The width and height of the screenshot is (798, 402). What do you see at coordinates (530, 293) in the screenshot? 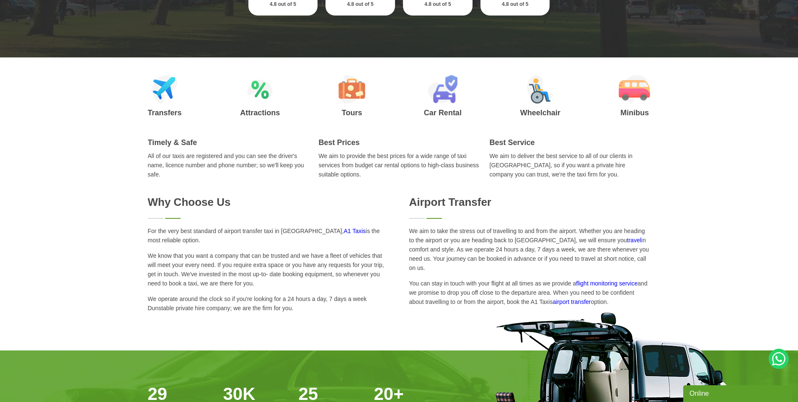
I see `p: You can stay in touch with your flight at all times as we provide a and we promise to drop you of...` at bounding box center [530, 293].